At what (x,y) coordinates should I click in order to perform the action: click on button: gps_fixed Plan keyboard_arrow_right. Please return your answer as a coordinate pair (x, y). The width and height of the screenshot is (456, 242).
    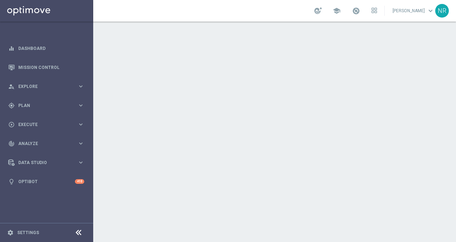
    Looking at the image, I should click on (46, 105).